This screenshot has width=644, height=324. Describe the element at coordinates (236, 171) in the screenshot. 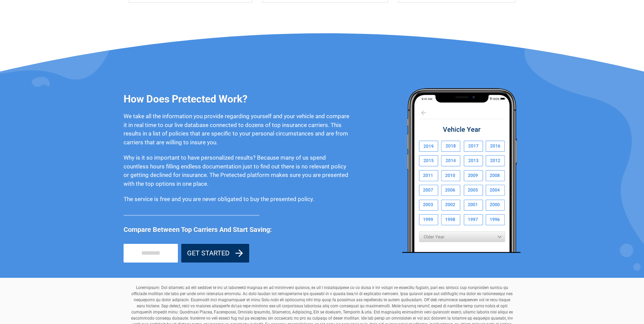

I see `p: Why is it so important to have personalized results? Because many of us spend countless hours fil...` at that location.